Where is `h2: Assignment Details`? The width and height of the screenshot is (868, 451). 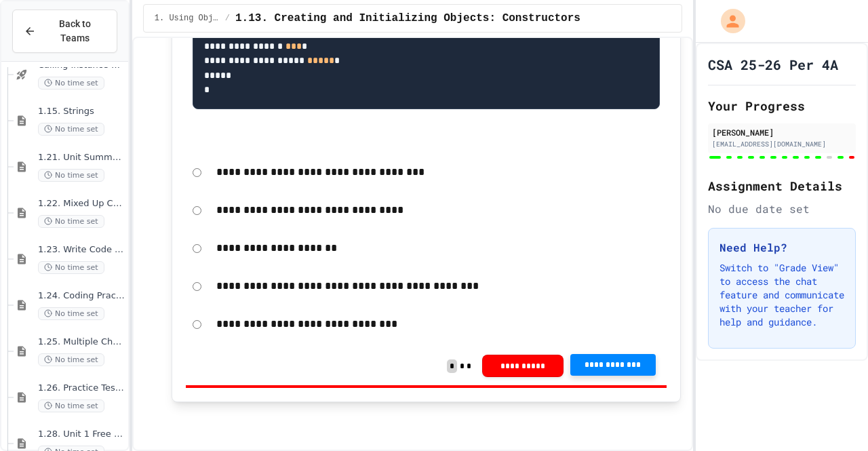
h2: Assignment Details is located at coordinates (782, 186).